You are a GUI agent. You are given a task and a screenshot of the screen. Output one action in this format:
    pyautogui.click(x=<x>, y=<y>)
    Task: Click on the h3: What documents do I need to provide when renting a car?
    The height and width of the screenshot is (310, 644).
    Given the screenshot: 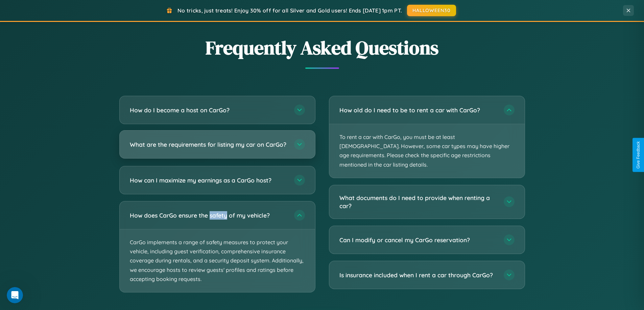 What is the action you would take?
    pyautogui.click(x=418, y=202)
    